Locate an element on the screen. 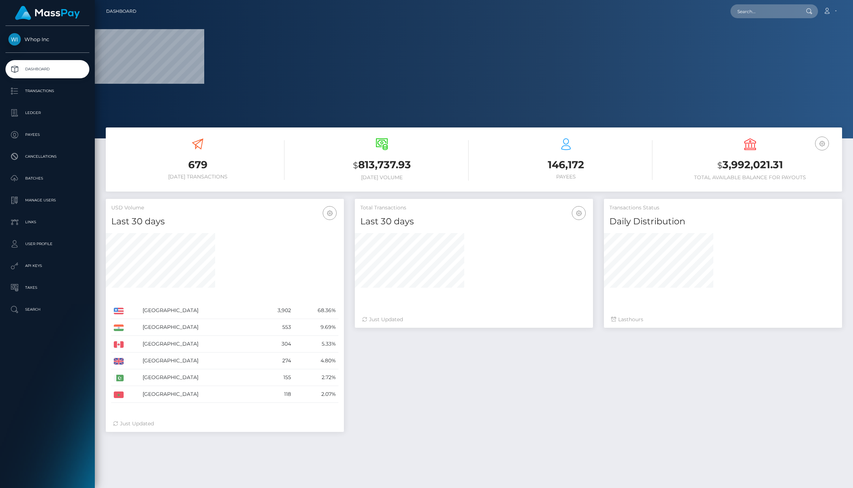  h5: USD Volume is located at coordinates (225, 208).